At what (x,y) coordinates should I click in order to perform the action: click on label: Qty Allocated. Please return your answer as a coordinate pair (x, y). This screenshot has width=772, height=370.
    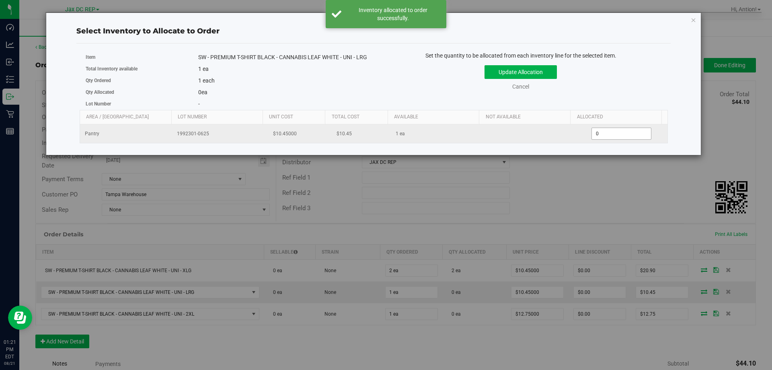
    Looking at the image, I should click on (142, 92).